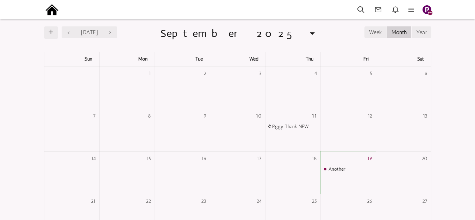  Describe the element at coordinates (336, 169) in the screenshot. I see `a: Another` at that location.